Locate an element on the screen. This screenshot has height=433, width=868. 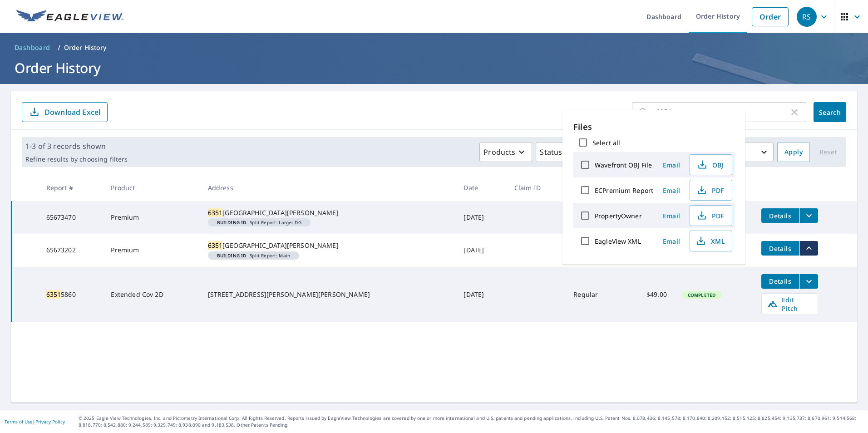
a: Privacy Policy is located at coordinates (50, 422).